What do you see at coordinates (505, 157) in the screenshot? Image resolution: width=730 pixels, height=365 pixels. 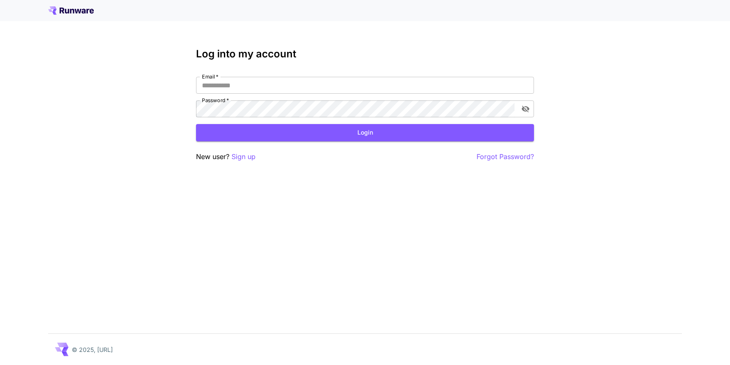 I see `button: Forgot Password?` at bounding box center [505, 157].